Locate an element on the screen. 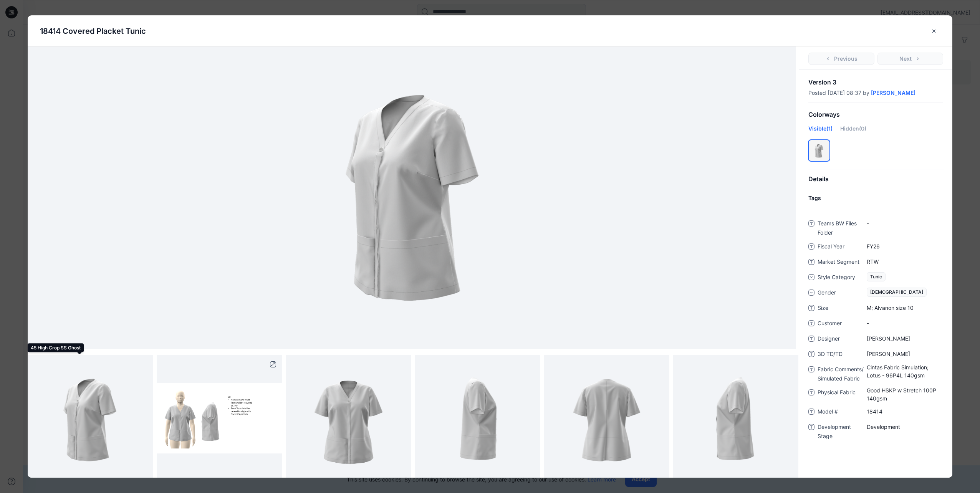 The height and width of the screenshot is (493, 980). button: close-btn is located at coordinates (934, 31).